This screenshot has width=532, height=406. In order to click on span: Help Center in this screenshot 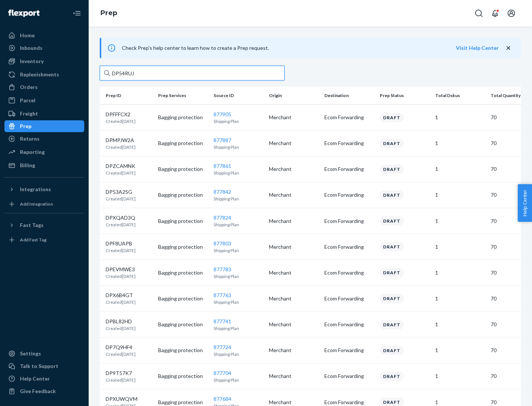, I will do `click(524, 203)`.